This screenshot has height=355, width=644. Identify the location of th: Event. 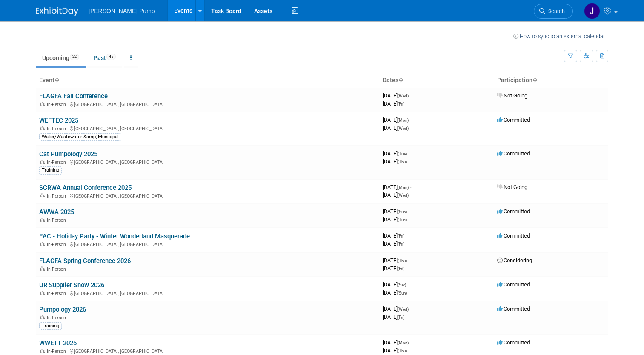
(207, 81).